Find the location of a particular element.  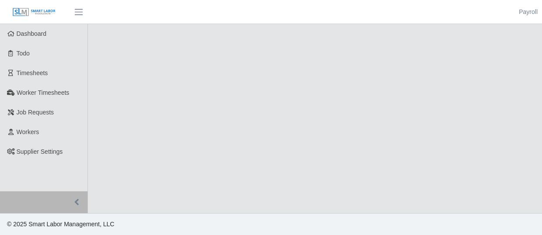

span: Job Requests is located at coordinates (35, 112).